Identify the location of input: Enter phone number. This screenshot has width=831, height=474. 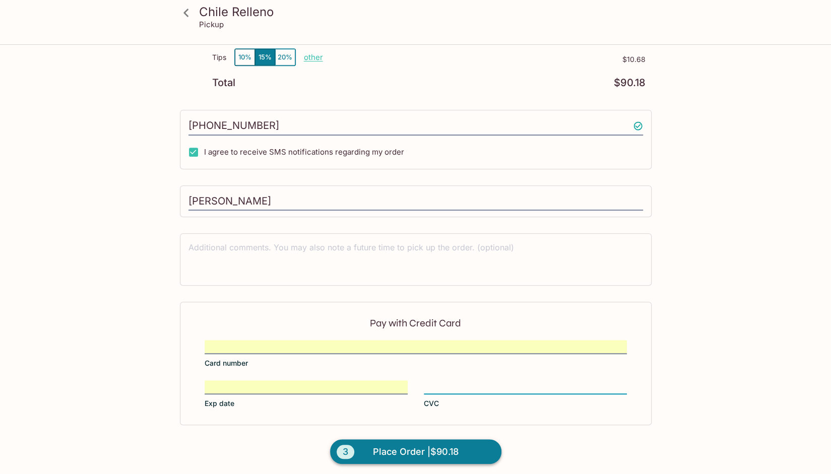
(416, 126).